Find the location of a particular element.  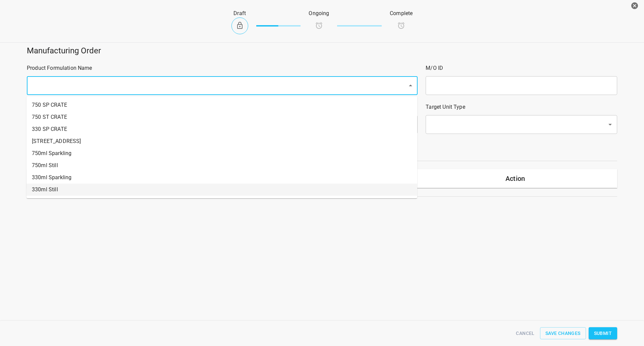

button: Save Changes is located at coordinates (563, 333).